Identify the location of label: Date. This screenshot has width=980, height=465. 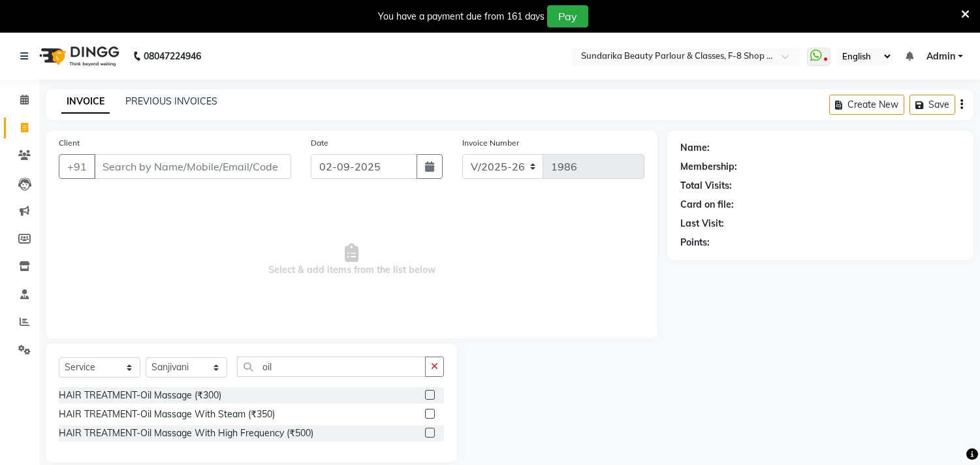
(319, 143).